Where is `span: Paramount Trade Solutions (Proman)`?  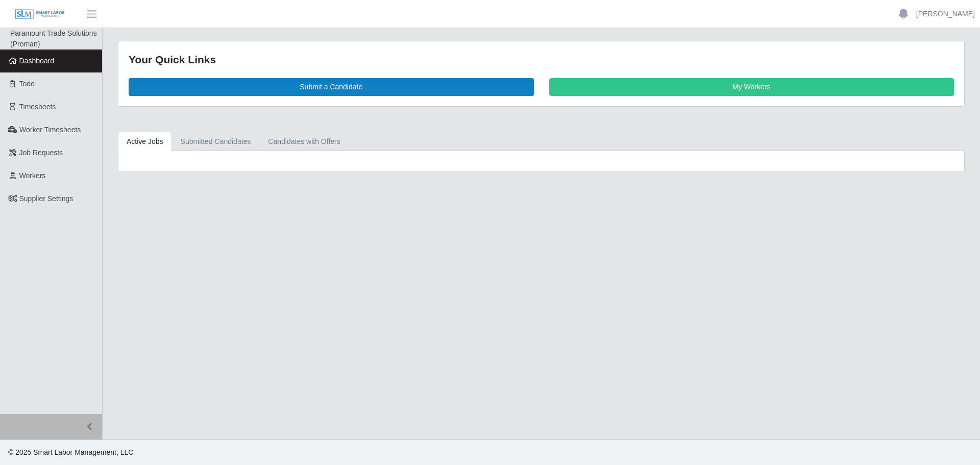
span: Paramount Trade Solutions (Proman) is located at coordinates (53, 39).